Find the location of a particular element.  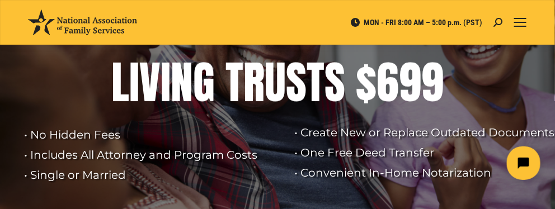

div: 6 is located at coordinates (387, 82).